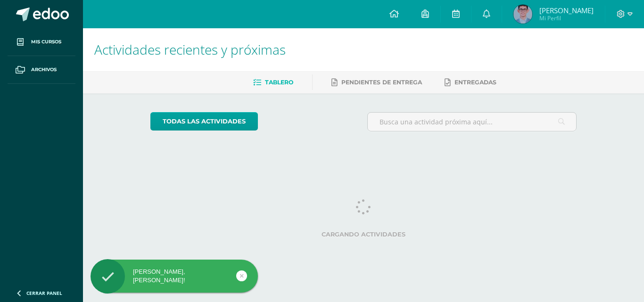 The height and width of the screenshot is (302, 644). What do you see at coordinates (42, 42) in the screenshot?
I see `a: Mis cursos` at bounding box center [42, 42].